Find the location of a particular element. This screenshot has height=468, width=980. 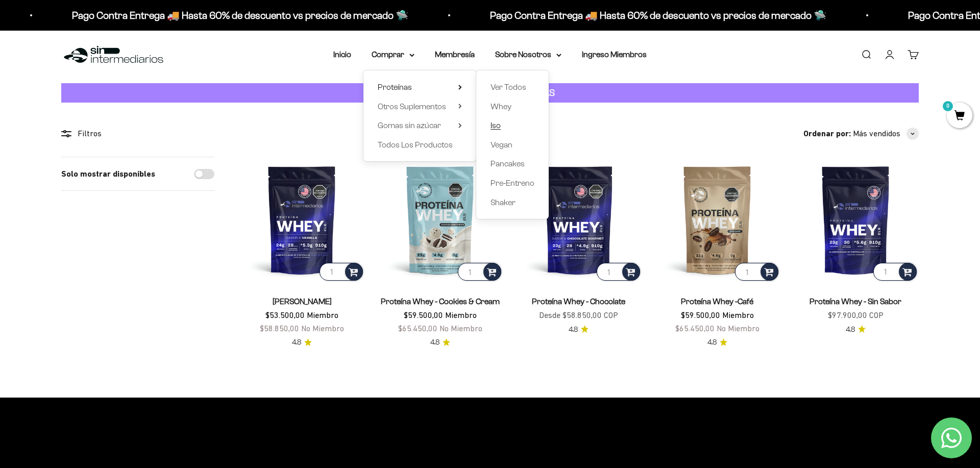

label: Solo mostrar disponibles is located at coordinates (109, 174).